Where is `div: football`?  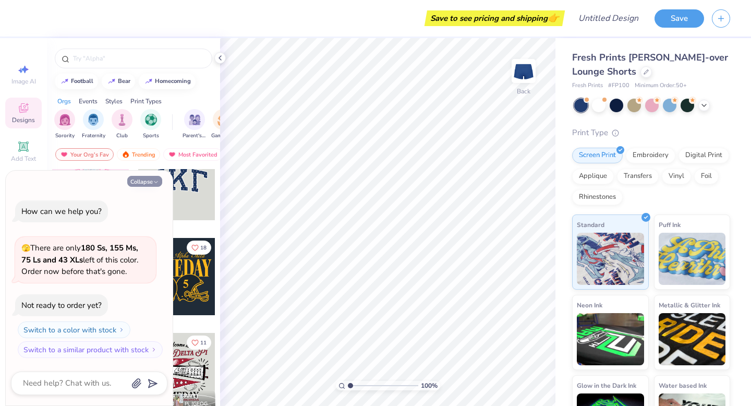
div: football is located at coordinates (82, 81).